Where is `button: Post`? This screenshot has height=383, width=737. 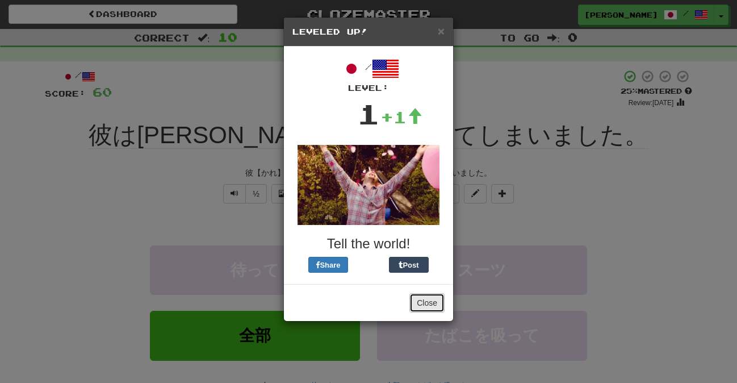
button: Post is located at coordinates (409, 265).